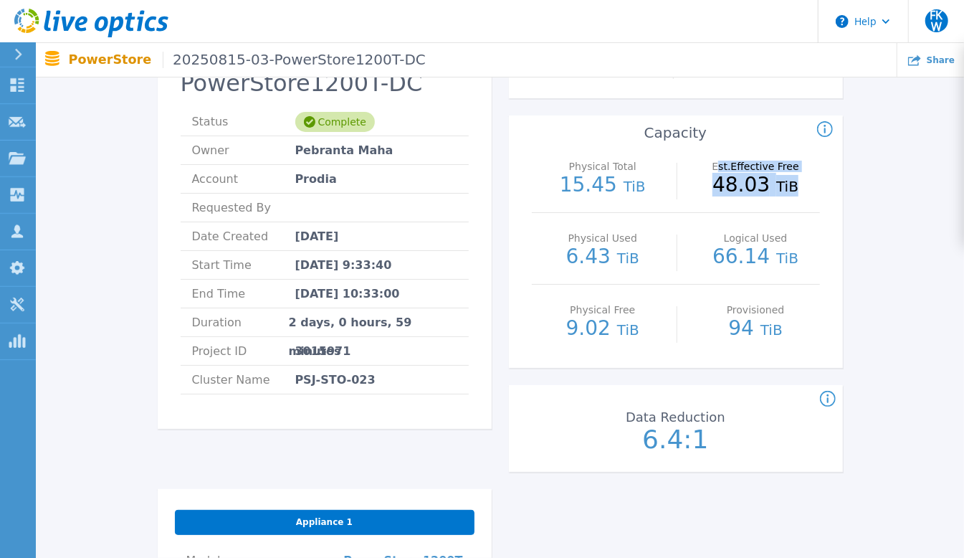  Describe the element at coordinates (755, 329) in the screenshot. I see `p: 94` at that location.